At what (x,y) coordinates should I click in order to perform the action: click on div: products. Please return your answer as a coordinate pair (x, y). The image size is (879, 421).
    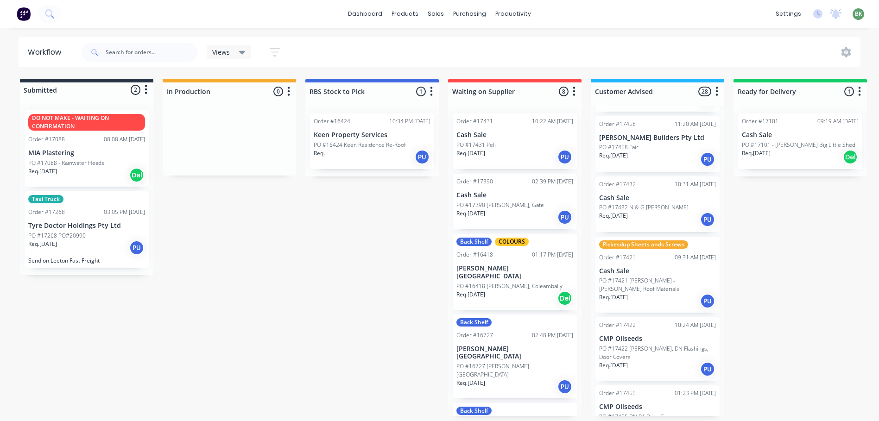
    Looking at the image, I should click on (405, 14).